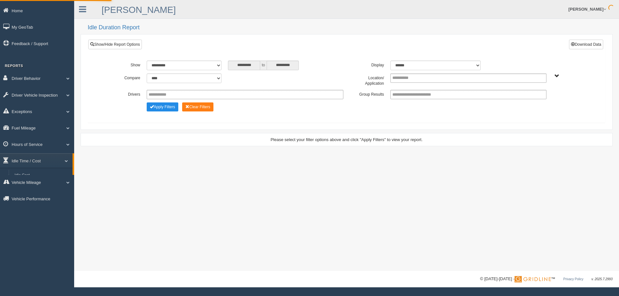 The image size is (619, 296). What do you see at coordinates (115, 44) in the screenshot?
I see `a: Show/Hide Report Options` at bounding box center [115, 44].